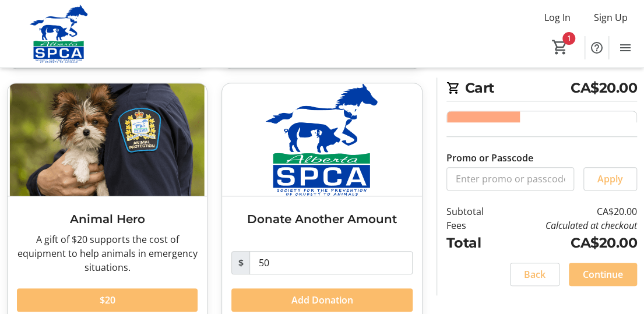 The width and height of the screenshot is (644, 314). What do you see at coordinates (321, 300) in the screenshot?
I see `button: Add Donation` at bounding box center [321, 300].